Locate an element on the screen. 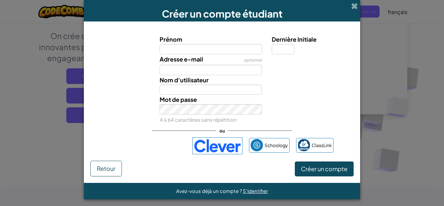 Image resolution: width=444 pixels, height=206 pixels. span: Prénom is located at coordinates (171, 39).